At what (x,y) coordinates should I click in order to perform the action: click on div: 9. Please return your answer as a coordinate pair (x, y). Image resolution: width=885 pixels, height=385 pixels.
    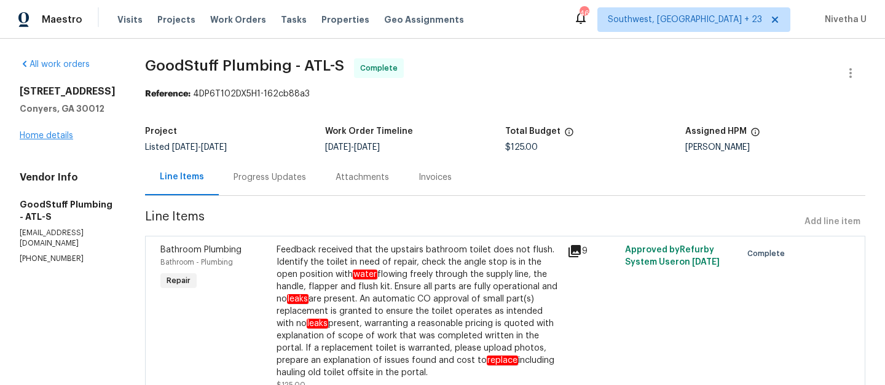
    Looking at the image, I should click on (592, 251).